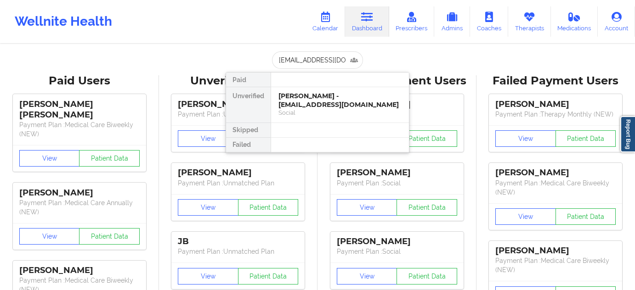  I want to click on a: Therapists, so click(529, 22).